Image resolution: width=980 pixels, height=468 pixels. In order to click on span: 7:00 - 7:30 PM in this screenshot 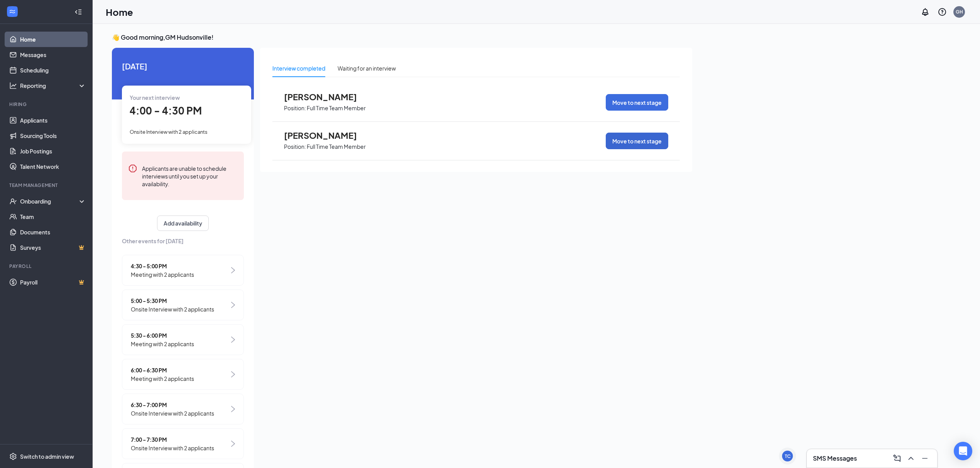, I will do `click(172, 440)`.